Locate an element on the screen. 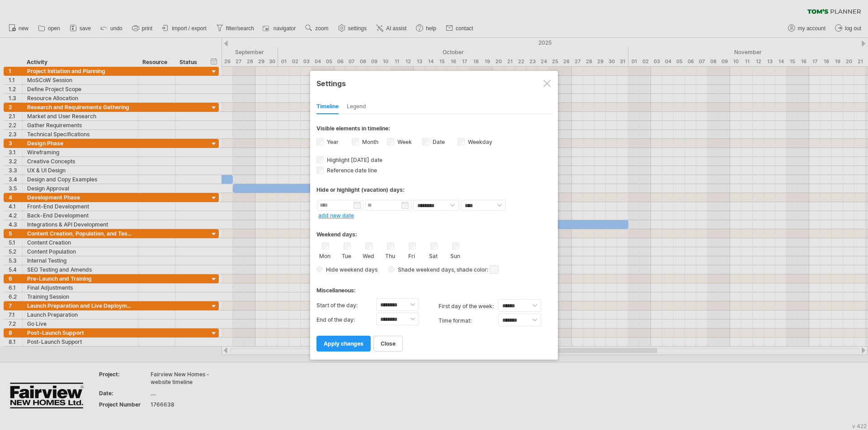 The image size is (868, 430). span: click here to change the shade color is located at coordinates (494, 269).